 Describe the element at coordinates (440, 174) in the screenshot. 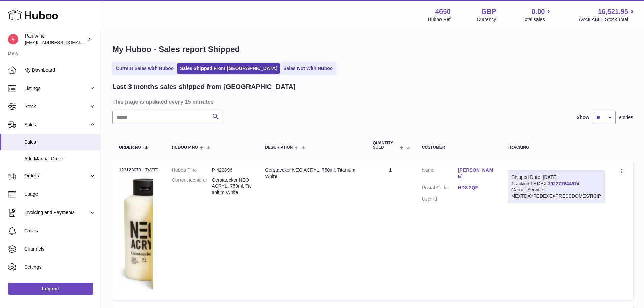

I see `dt: Name` at that location.